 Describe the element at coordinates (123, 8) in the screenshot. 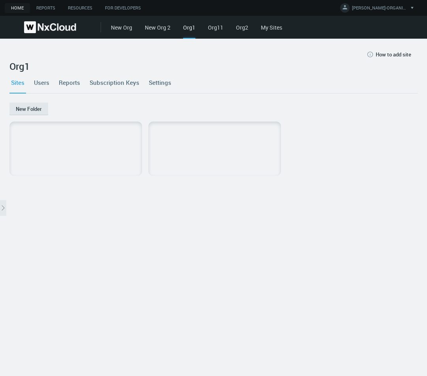

I see `a: For Developers` at that location.